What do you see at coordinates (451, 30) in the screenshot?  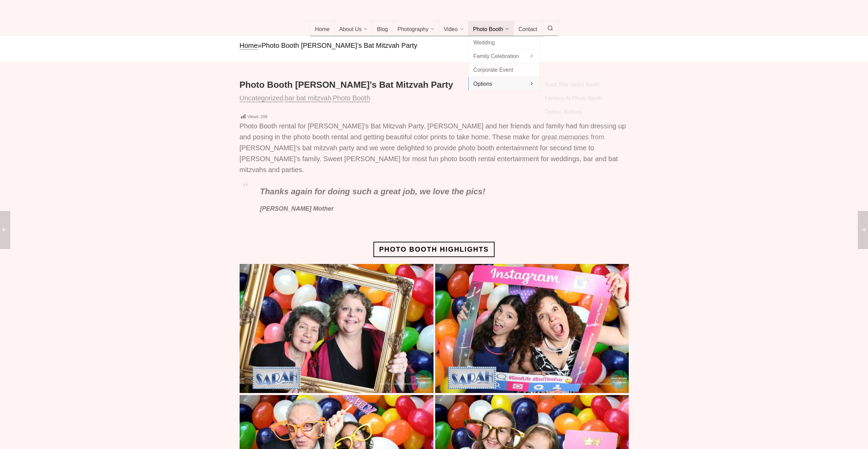 I see `span: Video` at bounding box center [451, 30].